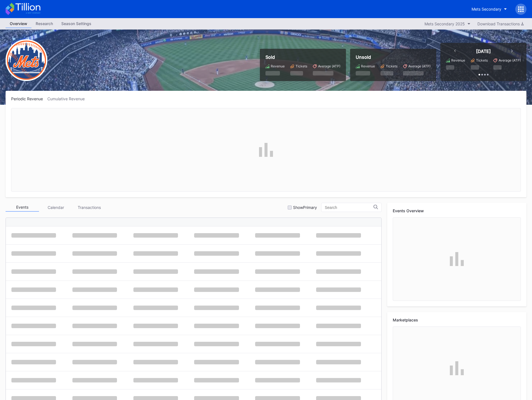  I want to click on div: Cumulative Revenue, so click(69, 99).